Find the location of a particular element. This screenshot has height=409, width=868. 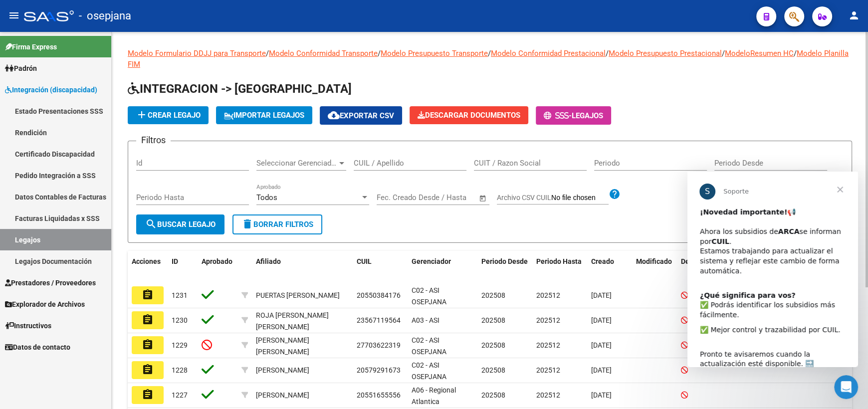

mat-icon: delete is located at coordinates (248, 224).